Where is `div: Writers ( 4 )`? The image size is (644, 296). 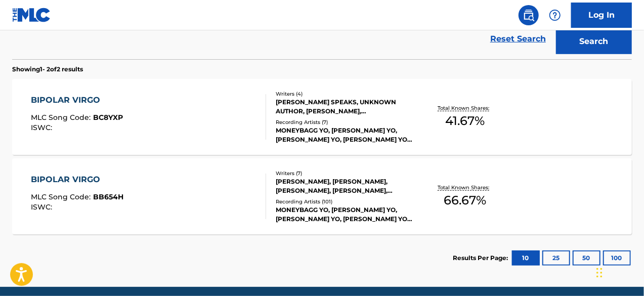 div: Writers ( 4 ) is located at coordinates (345, 93).